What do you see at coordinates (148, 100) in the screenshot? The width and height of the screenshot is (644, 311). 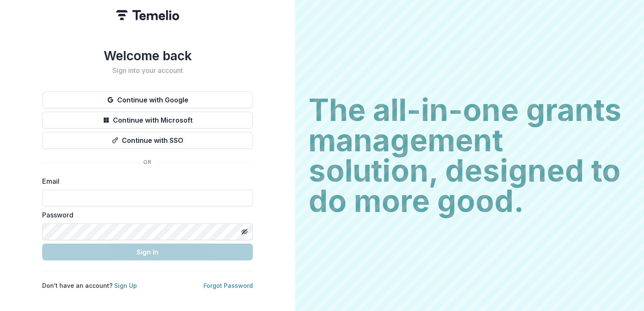 I see `button: Continue with Google` at bounding box center [148, 100].